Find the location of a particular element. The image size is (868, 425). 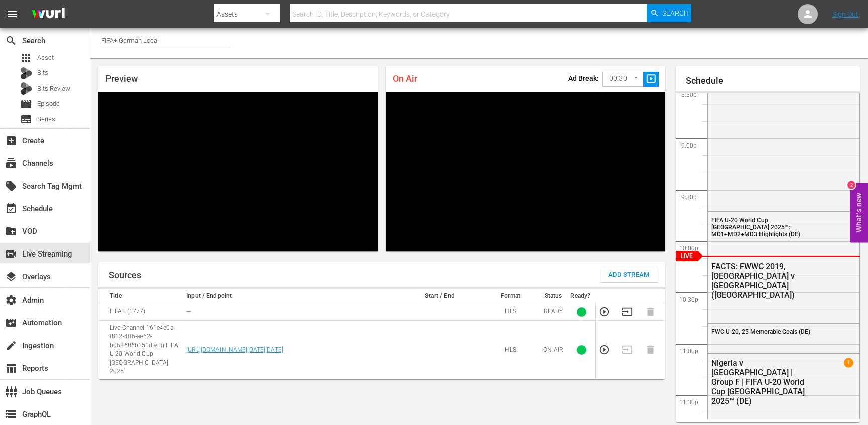

th: Ready? is located at coordinates (582, 296).